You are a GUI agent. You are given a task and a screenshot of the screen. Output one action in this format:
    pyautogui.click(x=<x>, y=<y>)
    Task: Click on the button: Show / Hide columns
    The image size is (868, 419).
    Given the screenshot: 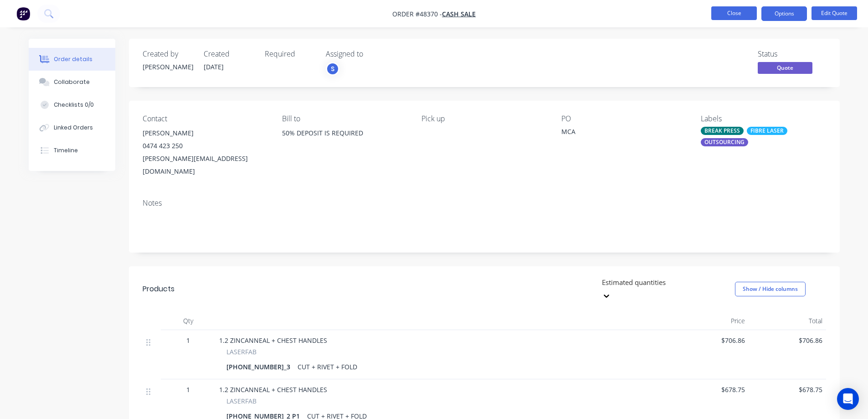 What is the action you would take?
    pyautogui.click(x=770, y=289)
    